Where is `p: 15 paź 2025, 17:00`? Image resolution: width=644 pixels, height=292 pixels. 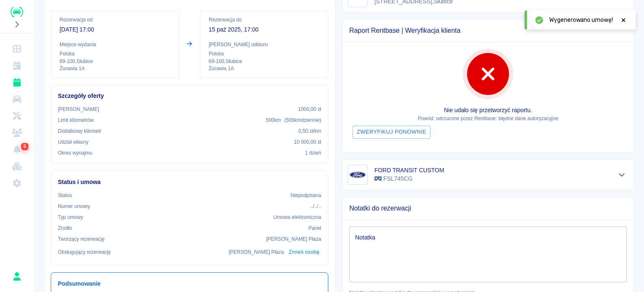
p: 15 paź 2025, 17:00 is located at coordinates (264, 30).